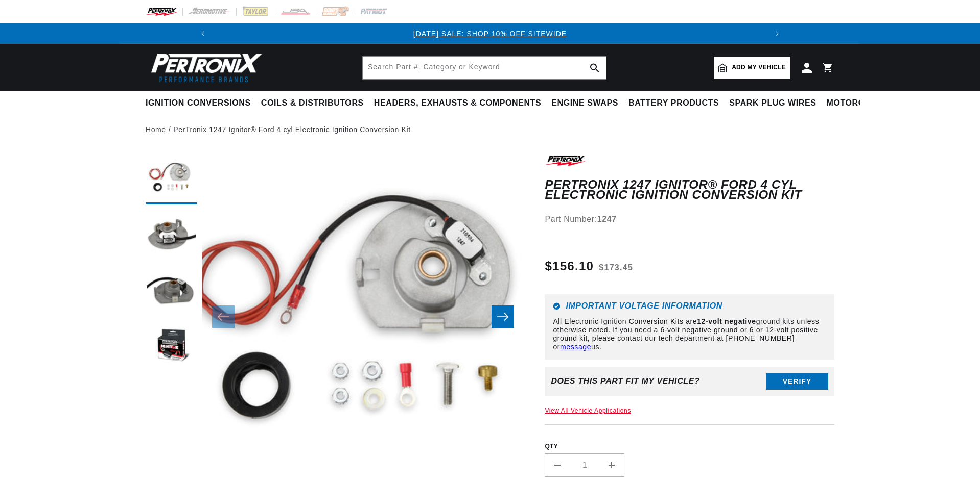  What do you see at coordinates (588, 411) in the screenshot?
I see `a: View All Vehicle Applications` at bounding box center [588, 411].